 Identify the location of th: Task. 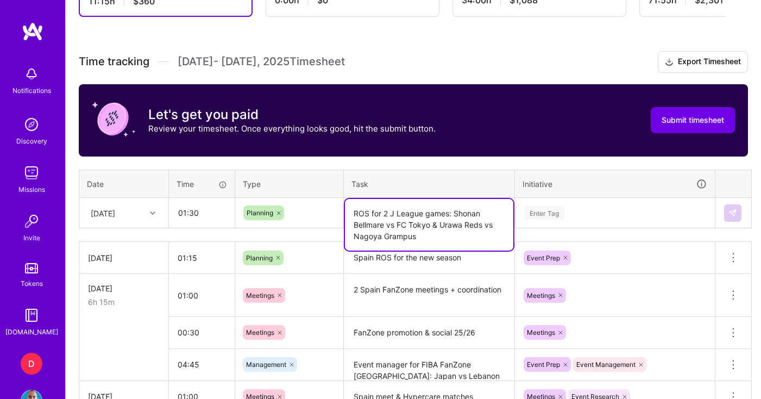
(429, 184).